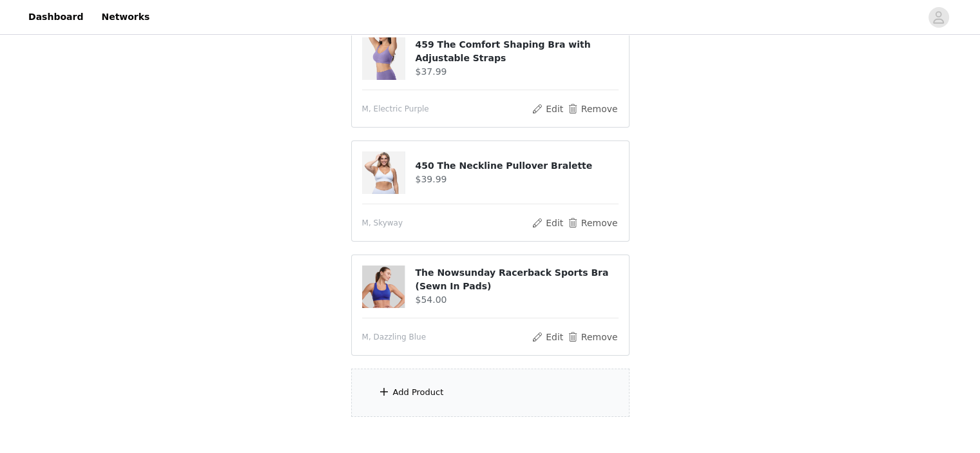  What do you see at coordinates (383, 173) in the screenshot?
I see `img: 450 The Neckline Pullover Bralette` at bounding box center [383, 173].